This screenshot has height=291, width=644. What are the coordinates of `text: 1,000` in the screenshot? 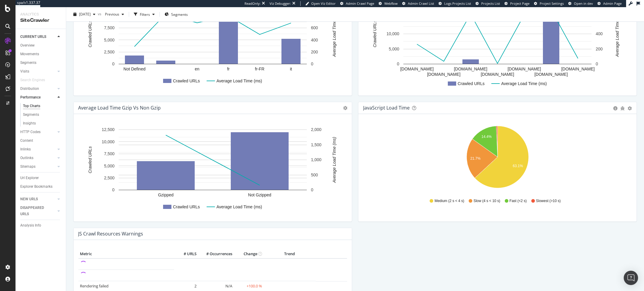 It's located at (316, 160).